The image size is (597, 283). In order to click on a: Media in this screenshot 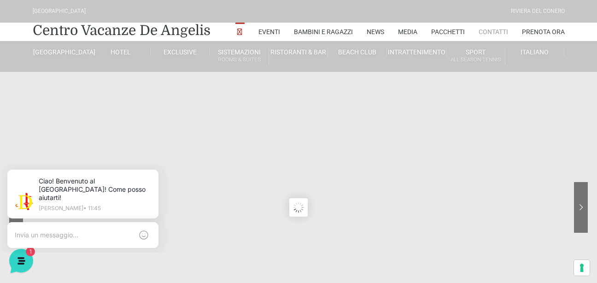, I will do `click(408, 32)`.